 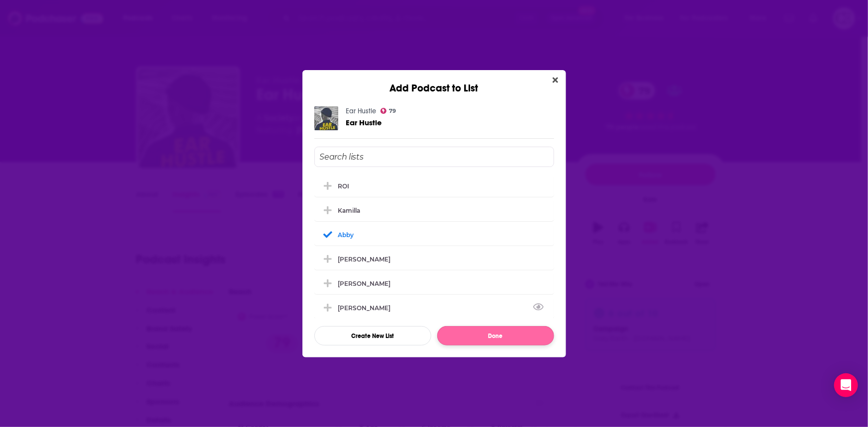 I want to click on div: Braden, so click(x=434, y=308).